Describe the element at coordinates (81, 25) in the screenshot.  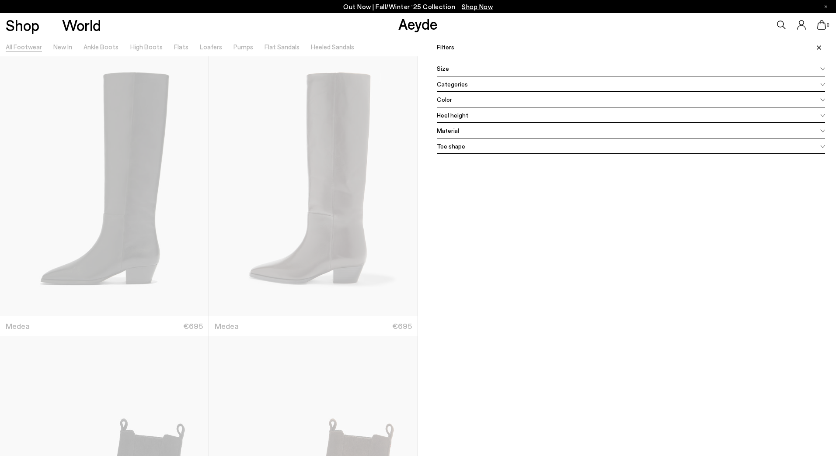
I see `a: World` at that location.